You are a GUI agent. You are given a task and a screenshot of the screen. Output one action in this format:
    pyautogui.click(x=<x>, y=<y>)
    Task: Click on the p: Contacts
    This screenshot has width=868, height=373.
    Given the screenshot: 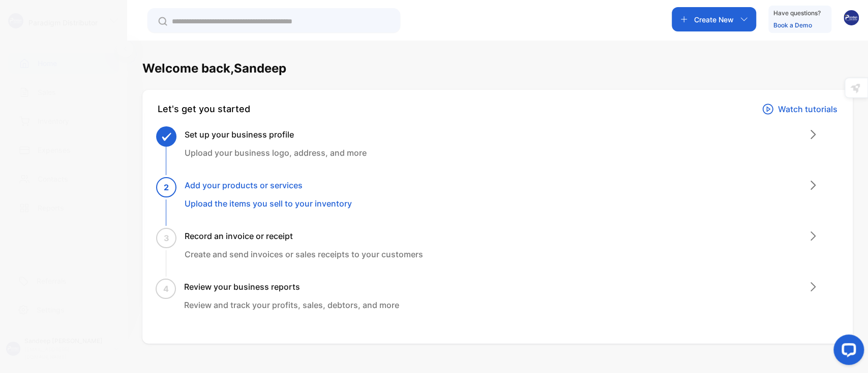 What is the action you would take?
    pyautogui.click(x=53, y=179)
    